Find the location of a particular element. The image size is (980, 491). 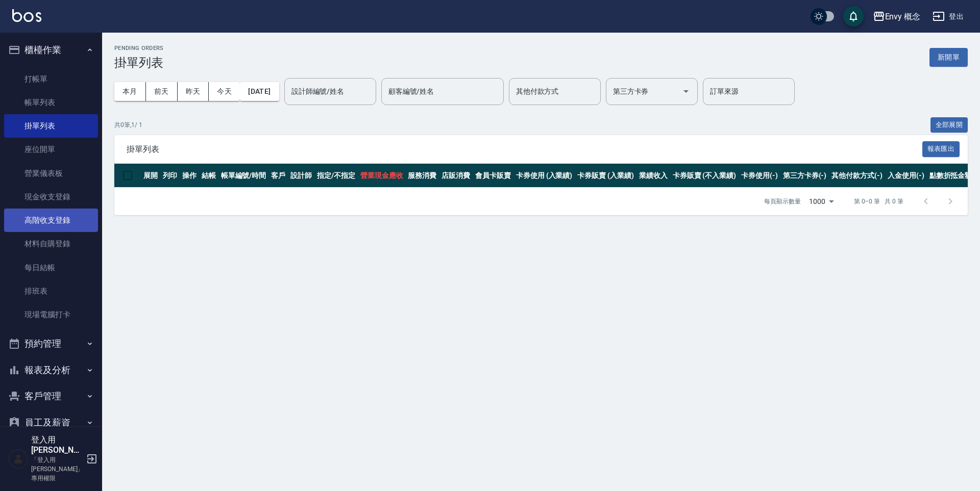

button: Envy 概念 is located at coordinates (896, 16).